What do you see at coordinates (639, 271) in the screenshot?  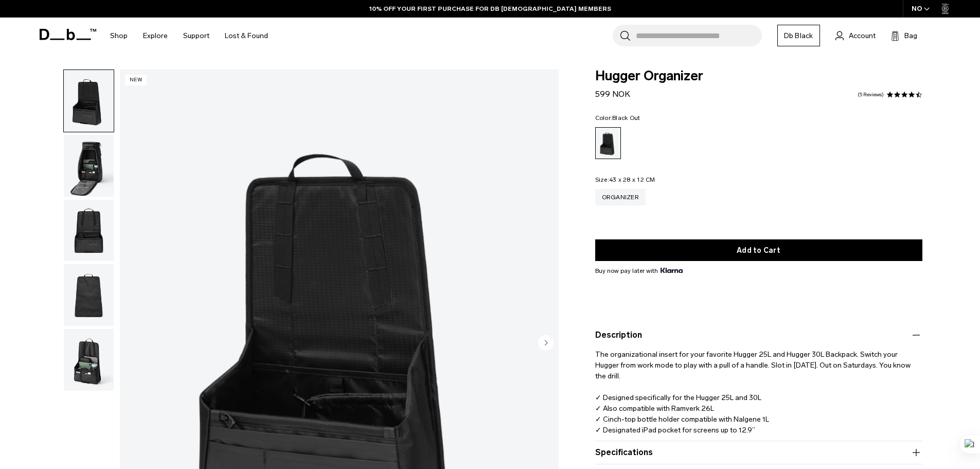 I see `span: Buy now pay later with` at bounding box center [639, 271].